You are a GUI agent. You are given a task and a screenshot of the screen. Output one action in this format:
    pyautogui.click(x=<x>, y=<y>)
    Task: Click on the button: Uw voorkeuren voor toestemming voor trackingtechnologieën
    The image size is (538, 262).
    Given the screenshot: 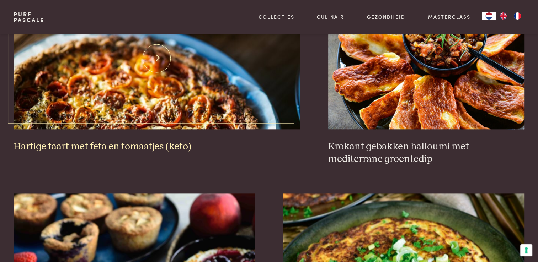 What is the action you would take?
    pyautogui.click(x=526, y=250)
    